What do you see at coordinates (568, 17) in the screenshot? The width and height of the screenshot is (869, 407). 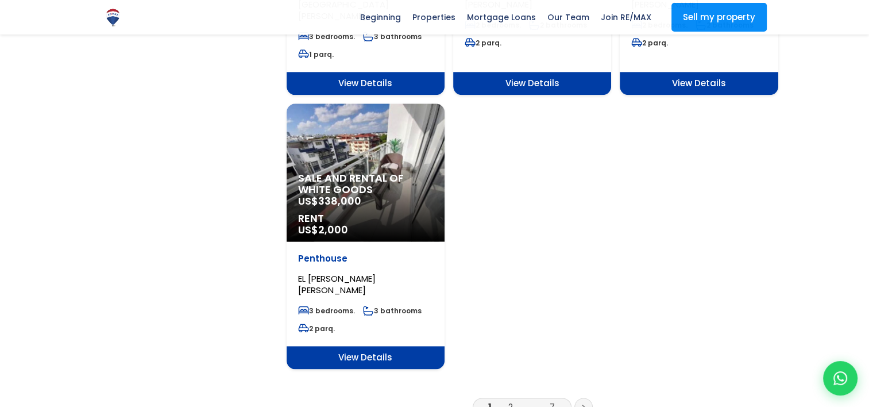 I see `span: Our Team` at bounding box center [568, 17].